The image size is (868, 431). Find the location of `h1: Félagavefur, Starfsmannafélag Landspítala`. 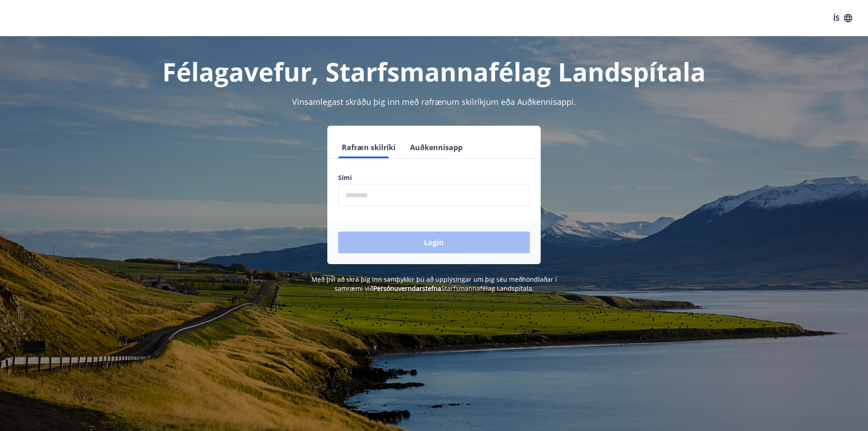

h1: Félagavefur, Starfsmannafélag Landspítala is located at coordinates (434, 71).